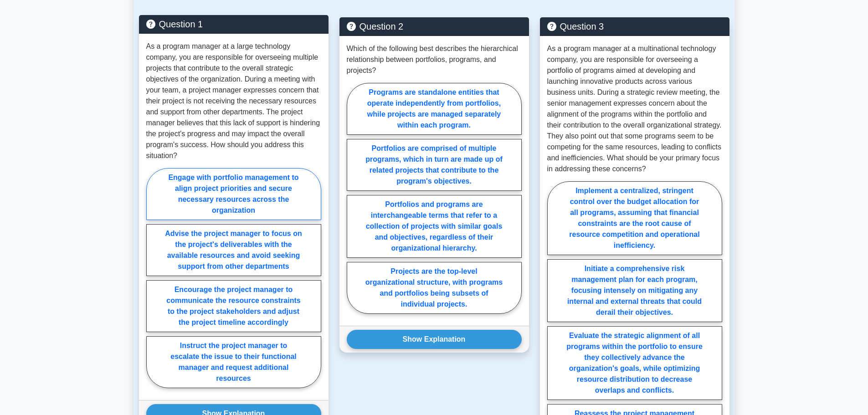 Image resolution: width=868 pixels, height=415 pixels. I want to click on label: Encourage the project manager to communicate the resource constraints to the project stakeholders..., so click(234, 306).